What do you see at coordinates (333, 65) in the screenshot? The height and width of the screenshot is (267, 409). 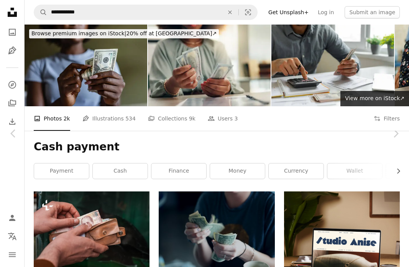 I see `img: Man using calculator` at bounding box center [333, 65].